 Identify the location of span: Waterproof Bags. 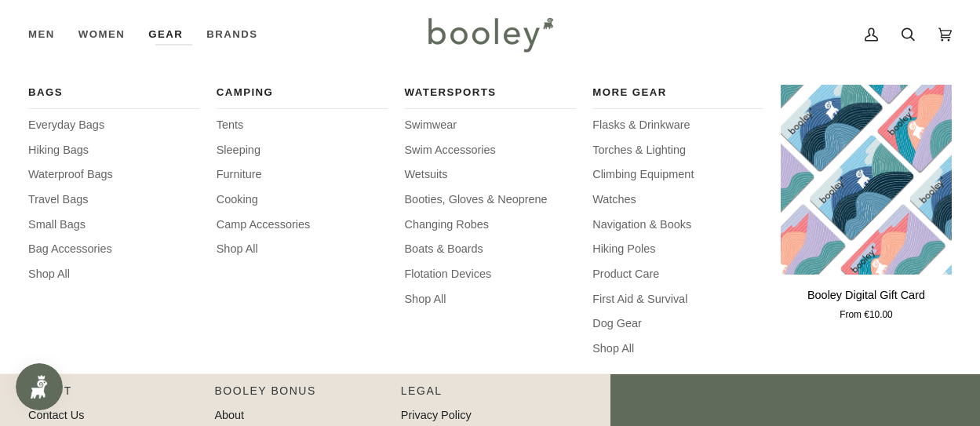
(114, 175).